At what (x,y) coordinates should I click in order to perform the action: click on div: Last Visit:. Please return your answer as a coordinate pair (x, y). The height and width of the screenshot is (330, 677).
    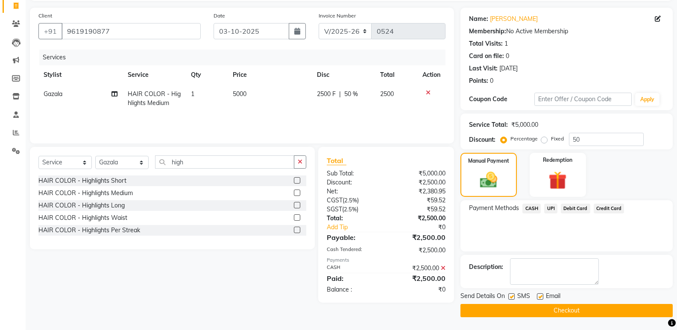
    Looking at the image, I should click on (483, 68).